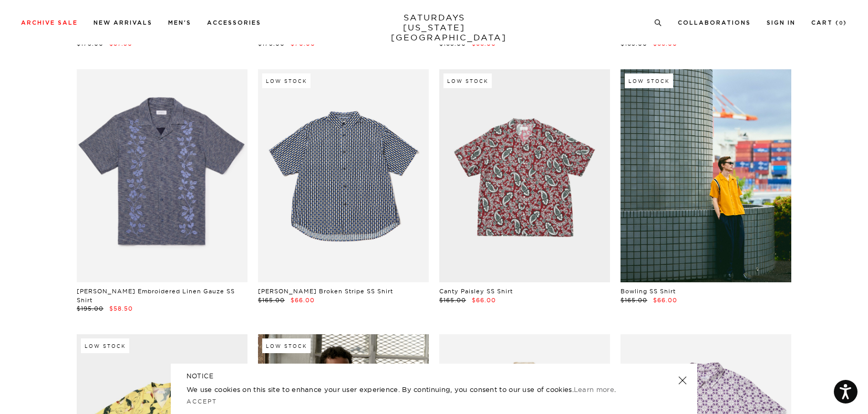  I want to click on a: Archive Sale, so click(49, 23).